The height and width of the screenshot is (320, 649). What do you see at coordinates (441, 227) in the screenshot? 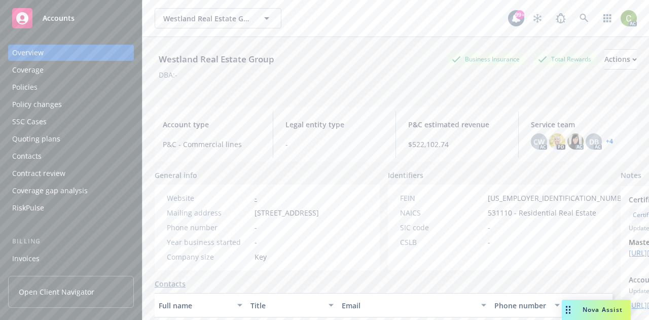
I see `div: SIC code` at bounding box center [441, 227].